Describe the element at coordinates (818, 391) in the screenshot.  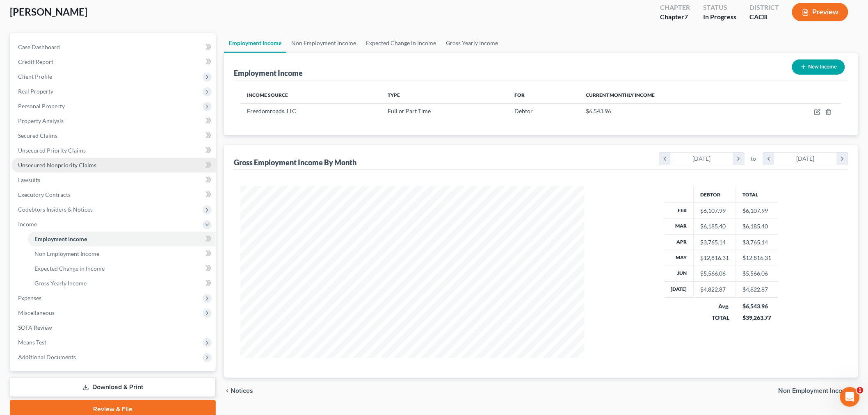
I see `button: Non Employment Income chevron_right` at that location.